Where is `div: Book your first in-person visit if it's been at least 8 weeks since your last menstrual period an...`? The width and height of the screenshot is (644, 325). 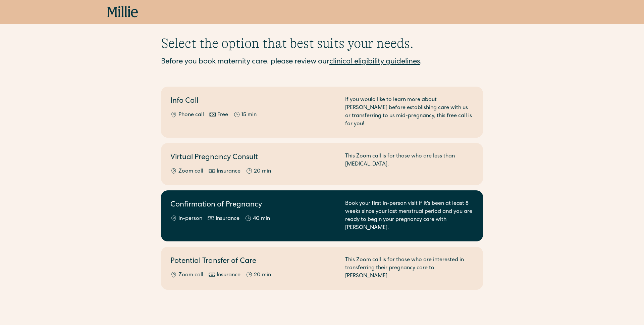 div: Book your first in-person visit if it's been at least 8 weeks since your last menstrual period an... is located at coordinates (409, 216).